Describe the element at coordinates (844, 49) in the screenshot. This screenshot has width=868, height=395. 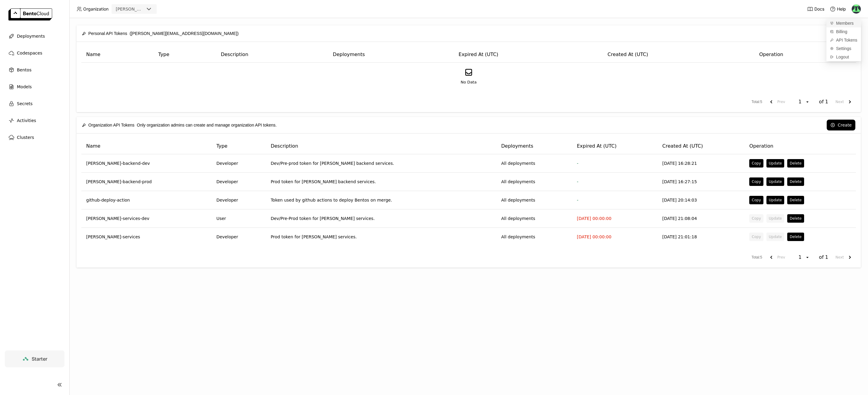
I see `a: Settings` at that location.